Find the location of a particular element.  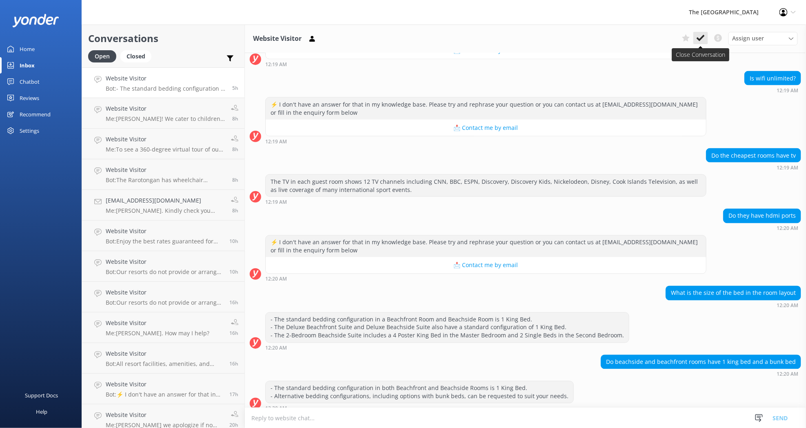

p: Bot: Enjoy the best rates guaranteed for direct bookings by using Promo Code TRBRL. Book now and ... is located at coordinates (165, 241).